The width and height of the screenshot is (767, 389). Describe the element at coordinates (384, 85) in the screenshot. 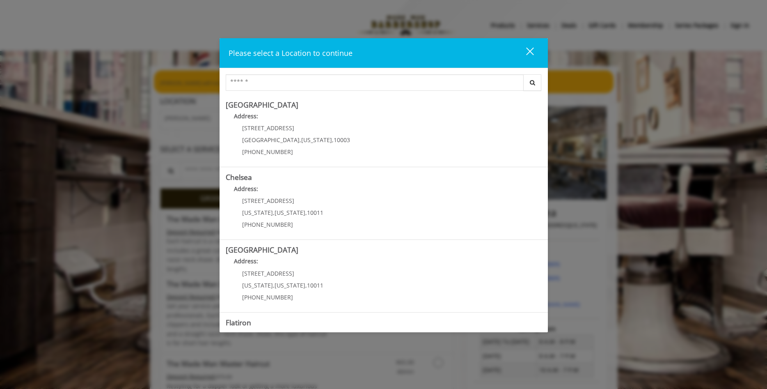

I see `div: Center Select` at that location.